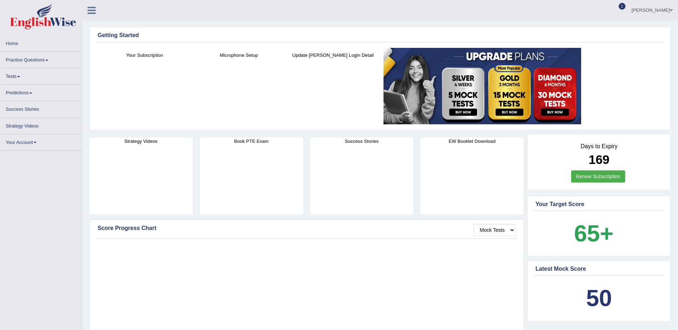 The width and height of the screenshot is (678, 330). I want to click on b: 169, so click(599, 159).